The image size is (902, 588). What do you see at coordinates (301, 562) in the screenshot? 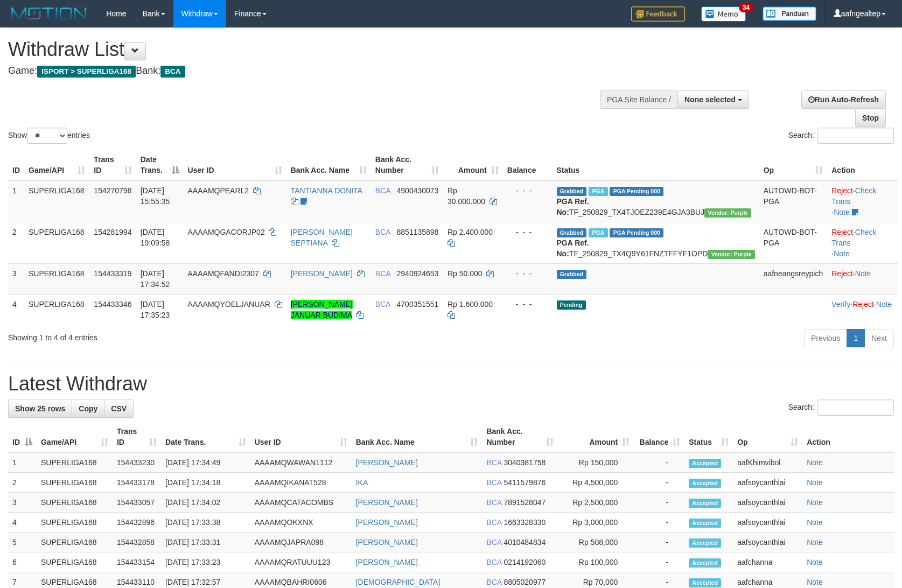
I see `td: AAAAMQRATUUU123` at bounding box center [301, 562].